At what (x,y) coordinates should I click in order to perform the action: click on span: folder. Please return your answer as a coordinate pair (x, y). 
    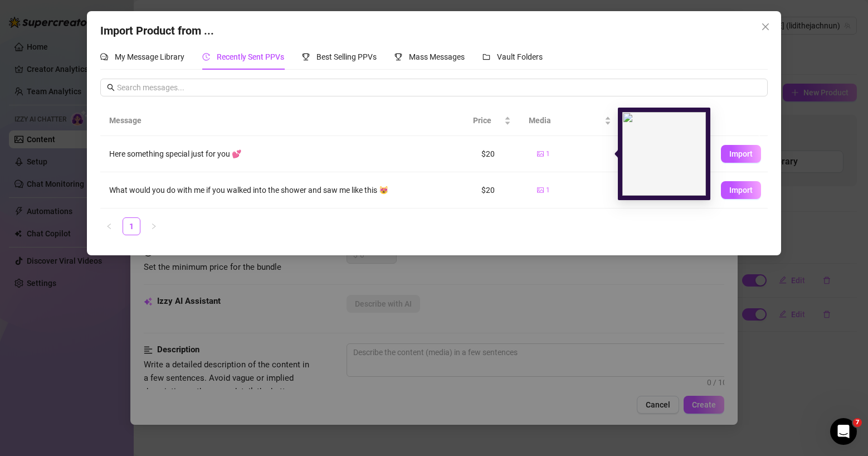
    Looking at the image, I should click on (486, 57).